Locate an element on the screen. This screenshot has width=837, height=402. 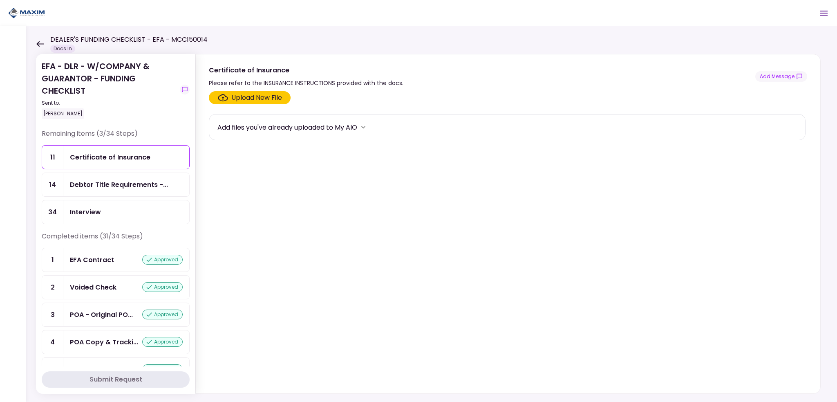
div: Remaining items (3/34 Steps) is located at coordinates (116, 137).